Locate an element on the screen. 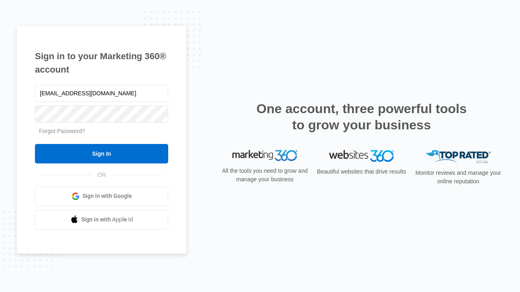 The width and height of the screenshot is (520, 292). h1: Sign in to your Marketing 360® account is located at coordinates (102, 63).